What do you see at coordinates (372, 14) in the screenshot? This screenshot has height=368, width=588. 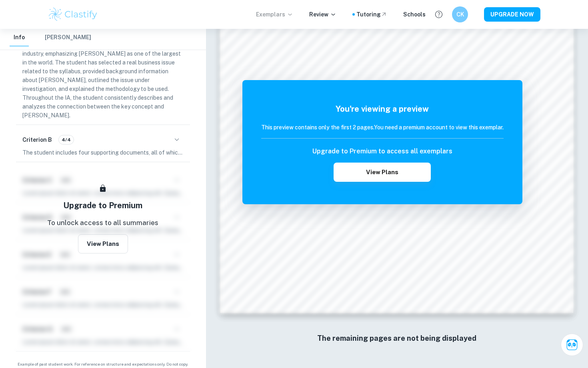 I see `a: Tutoring` at bounding box center [372, 14].